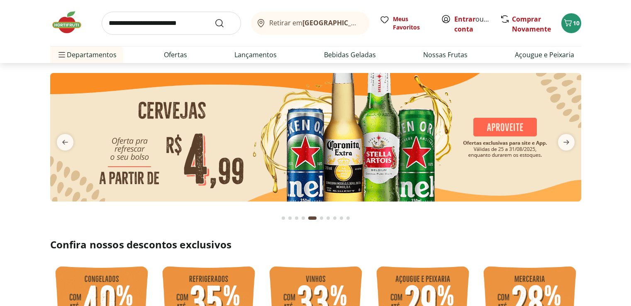 The width and height of the screenshot is (631, 306). What do you see at coordinates (412, 23) in the screenshot?
I see `span: Meus Favoritos` at bounding box center [412, 23].